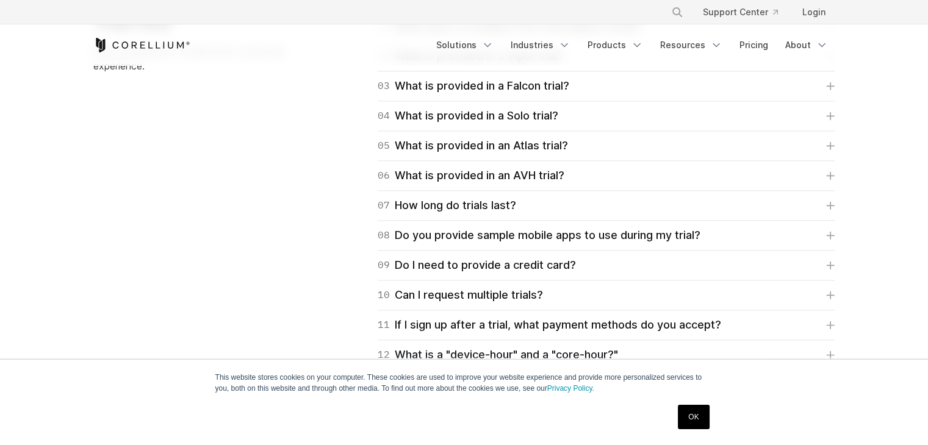  Describe the element at coordinates (473, 146) in the screenshot. I see `div: What is provided in an Atlas trial?` at that location.